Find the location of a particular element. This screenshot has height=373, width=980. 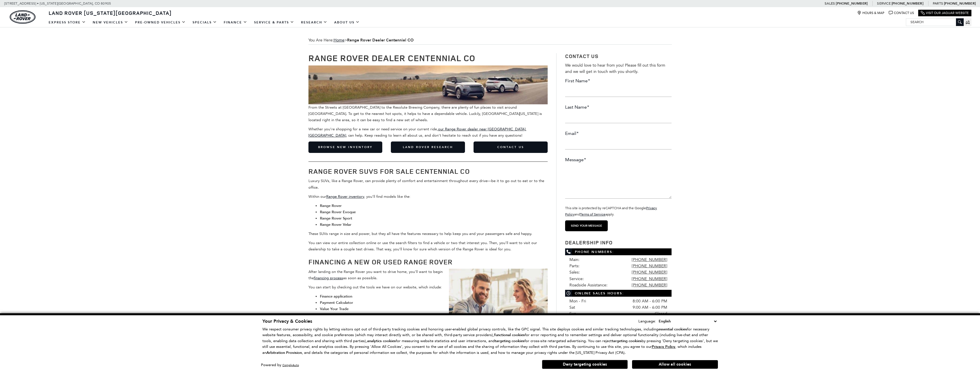

p: We respect consumer privacy rights by letting visitors opt out of third-party tracking cookies an... is located at coordinates (490, 341).